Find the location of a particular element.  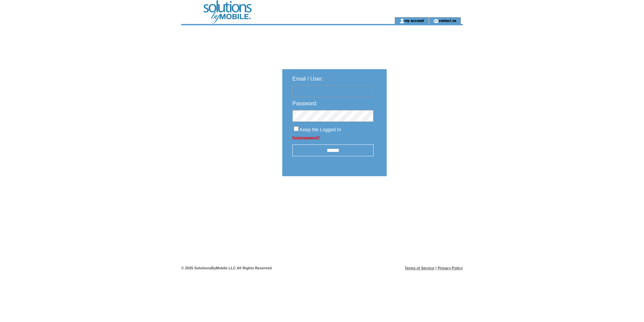

a: Forgot password? is located at coordinates (306, 137).